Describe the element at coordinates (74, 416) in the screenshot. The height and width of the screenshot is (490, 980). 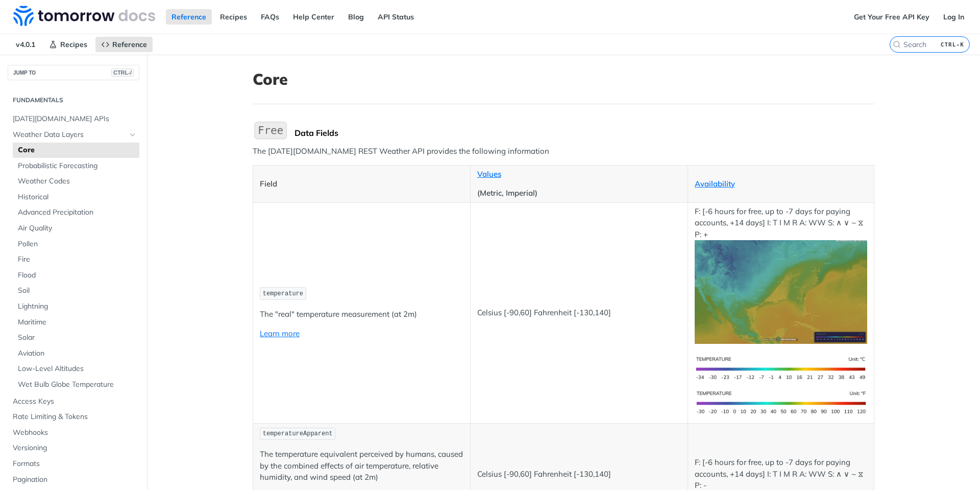
I see `a: Rate Limiting & Tokens` at that location.